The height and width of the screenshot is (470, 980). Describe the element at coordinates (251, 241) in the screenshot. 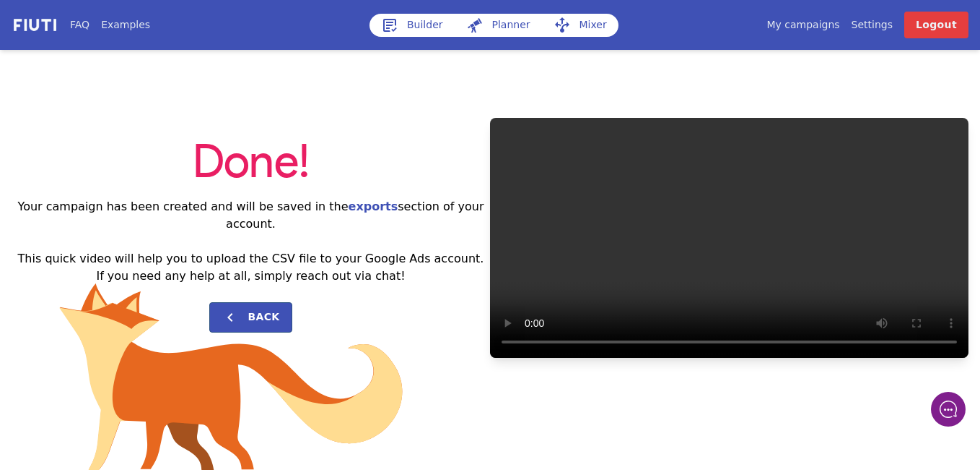

I see `h2: Your campaign has been created and will be saved in the section of your account. This quick video...` at that location.